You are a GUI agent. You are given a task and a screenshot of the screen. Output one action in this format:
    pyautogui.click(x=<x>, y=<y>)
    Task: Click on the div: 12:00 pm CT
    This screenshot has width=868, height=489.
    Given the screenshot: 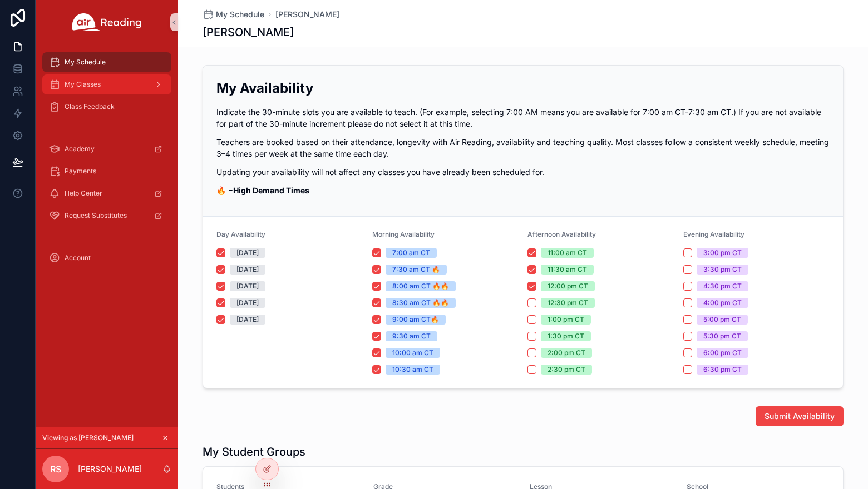 What is the action you would take?
    pyautogui.click(x=567, y=286)
    